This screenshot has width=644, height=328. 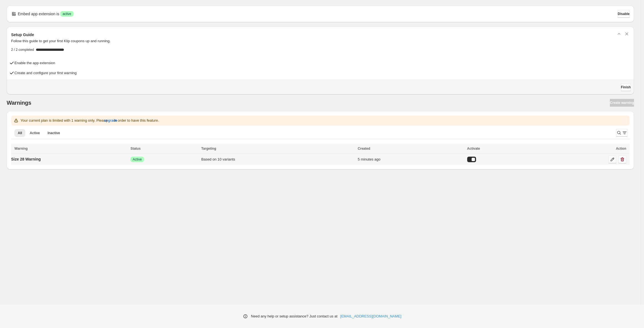 What do you see at coordinates (278, 159) in the screenshot?
I see `div: Based on 10 variants` at bounding box center [278, 159].